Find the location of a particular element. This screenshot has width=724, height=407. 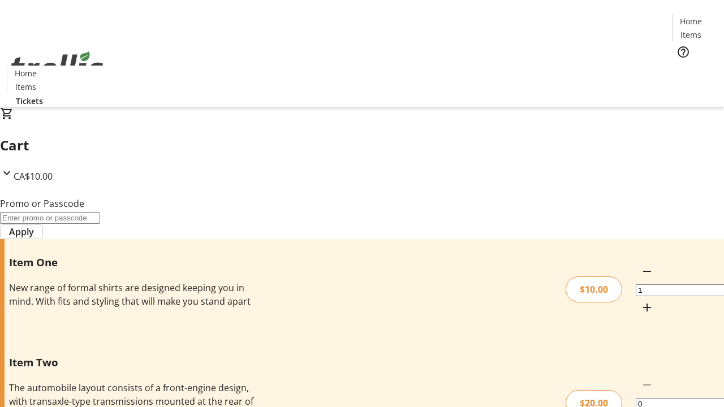

span: Apply is located at coordinates (21, 232).